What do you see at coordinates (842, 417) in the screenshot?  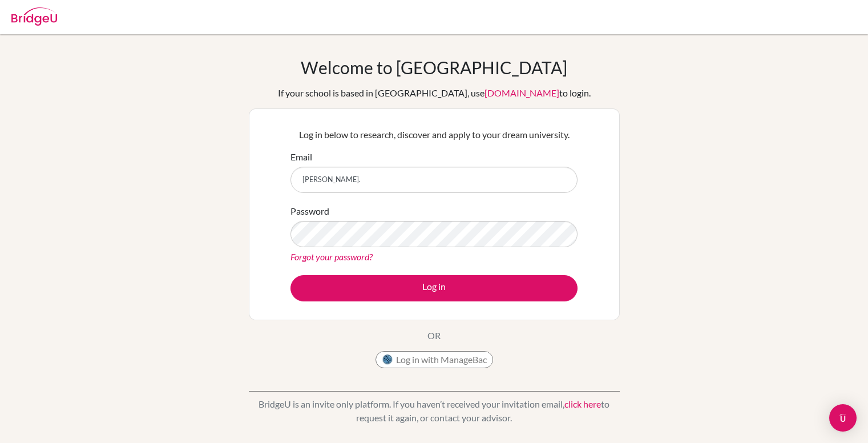 I see `div: Open Intercom Messenger` at bounding box center [842, 417].